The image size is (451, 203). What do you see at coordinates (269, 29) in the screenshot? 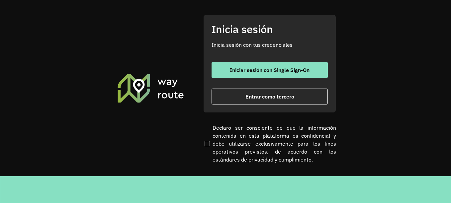
I see `h2: Inicia sesión` at bounding box center [269, 29].